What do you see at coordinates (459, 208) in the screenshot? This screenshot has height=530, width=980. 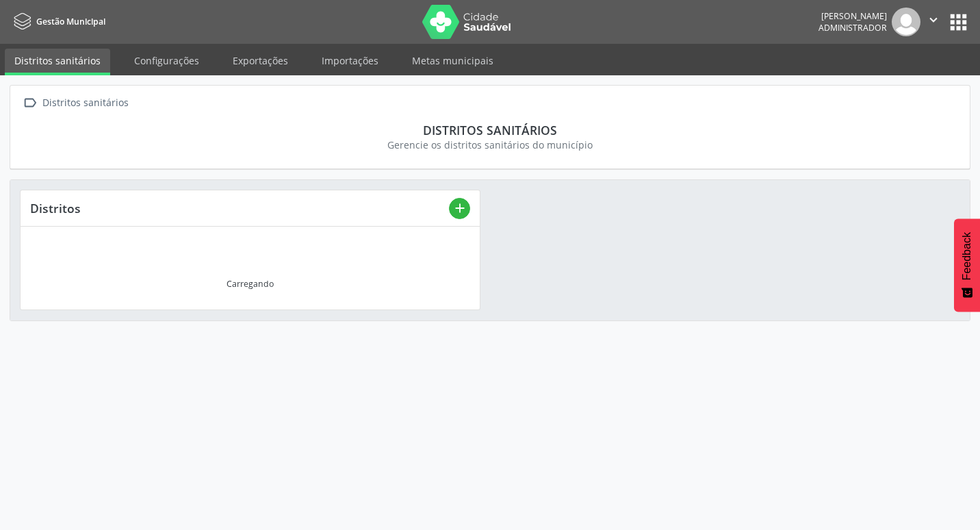 I see `button: add` at bounding box center [459, 208].